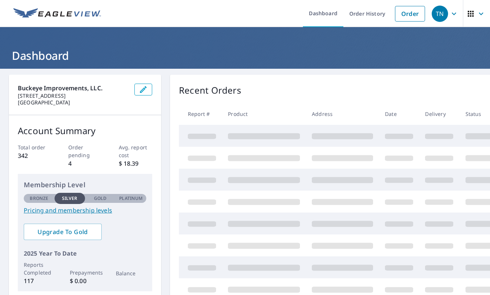 The width and height of the screenshot is (490, 295). What do you see at coordinates (85, 281) in the screenshot?
I see `p: $ 0.00` at bounding box center [85, 281].